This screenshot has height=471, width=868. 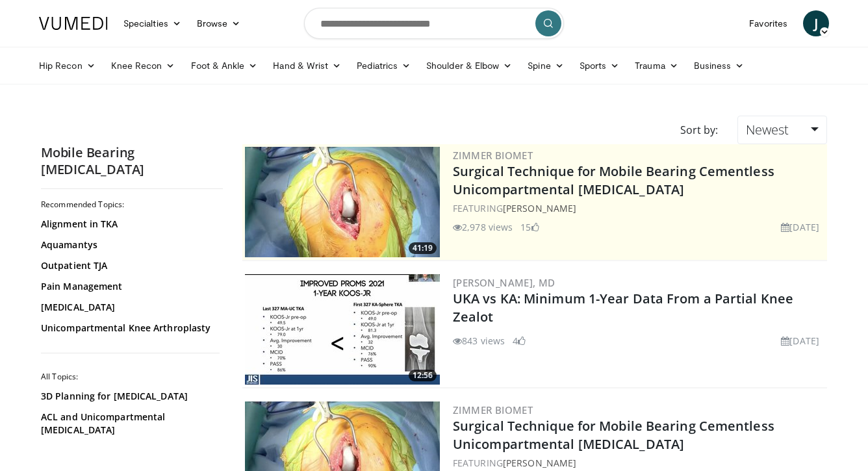 I want to click on img: 8dfb5870-71fd-411d-8c8c-bd95261afccb.300x170_q85_crop-smart_upscale.jpg, so click(x=342, y=330).